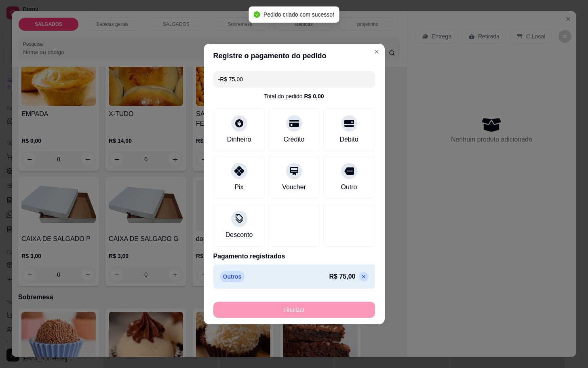 The image size is (588, 368). I want to click on button: Close, so click(377, 52).